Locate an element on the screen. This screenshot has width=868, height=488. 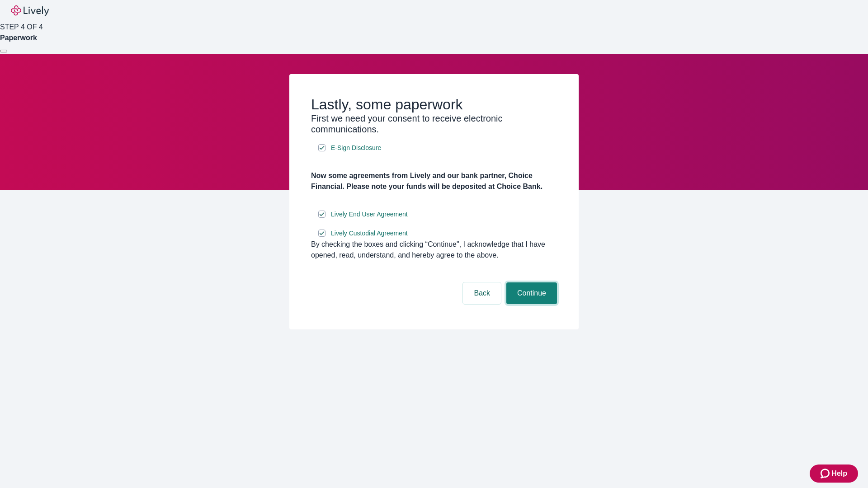
h3: First we need your consent to receive electronic communications. is located at coordinates (434, 124).